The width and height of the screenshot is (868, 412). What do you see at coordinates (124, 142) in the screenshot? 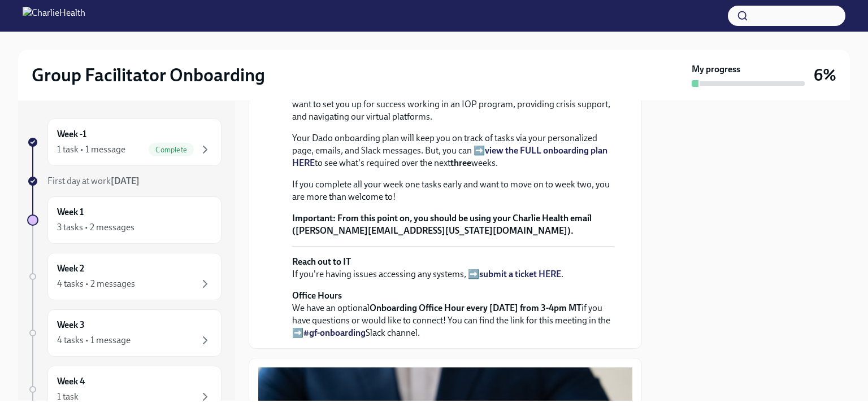
I see `a: Week -11 task • 1 messageComplete` at bounding box center [124, 142].